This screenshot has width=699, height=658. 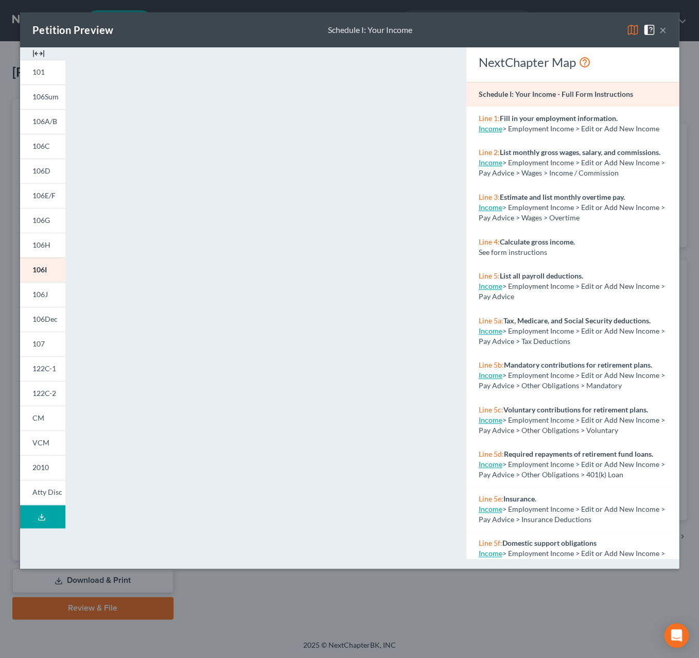 What do you see at coordinates (491, 320) in the screenshot?
I see `span: Line 5a:` at bounding box center [491, 320].